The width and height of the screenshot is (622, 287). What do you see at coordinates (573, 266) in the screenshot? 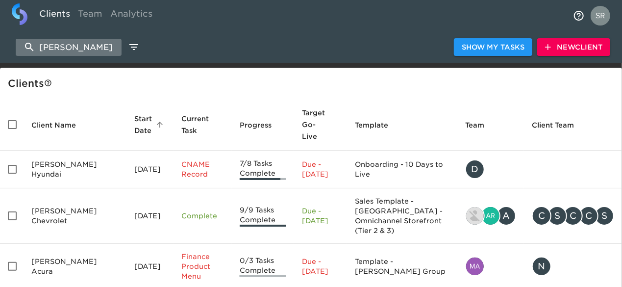
I see `div: nrizza@rizzacars.com` at bounding box center [573, 266].